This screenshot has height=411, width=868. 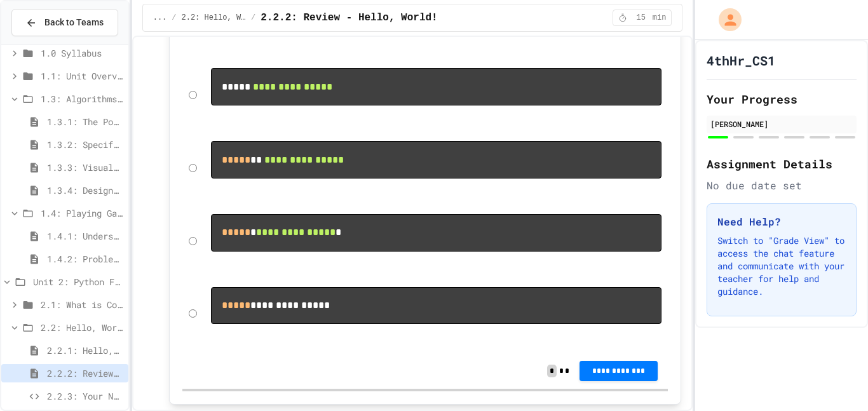 I want to click on span: 1.4.2: Problem Solving Reflection, so click(x=85, y=259).